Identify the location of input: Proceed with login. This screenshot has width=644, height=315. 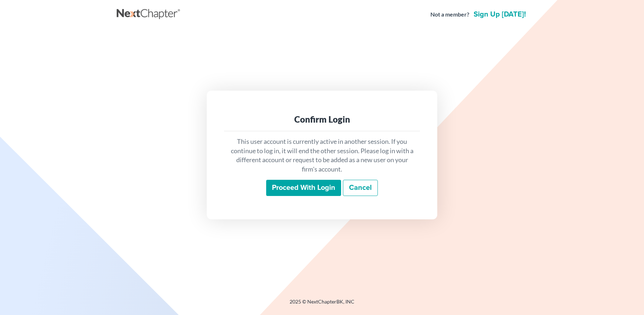
(304, 188).